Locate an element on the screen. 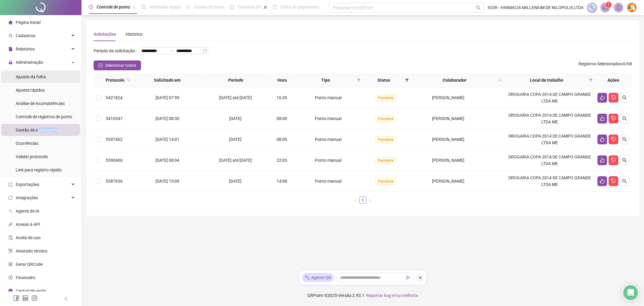  span: audit is located at coordinates (10, 238).